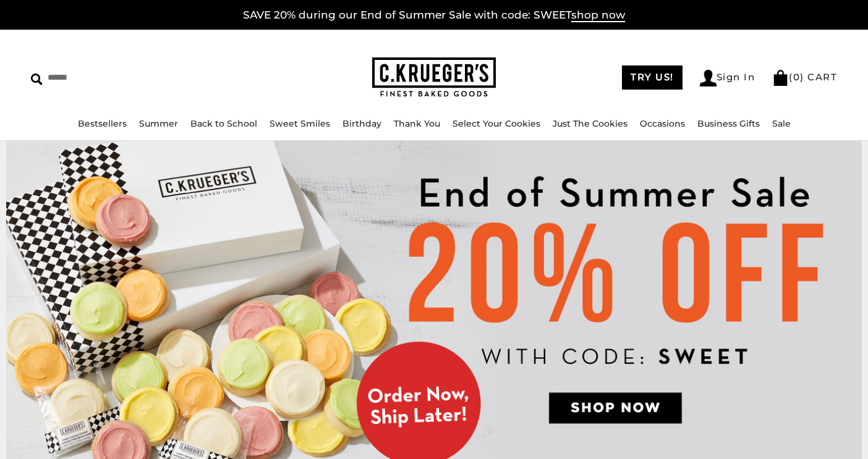 The image size is (868, 459). I want to click on a: Bestsellers, so click(102, 124).